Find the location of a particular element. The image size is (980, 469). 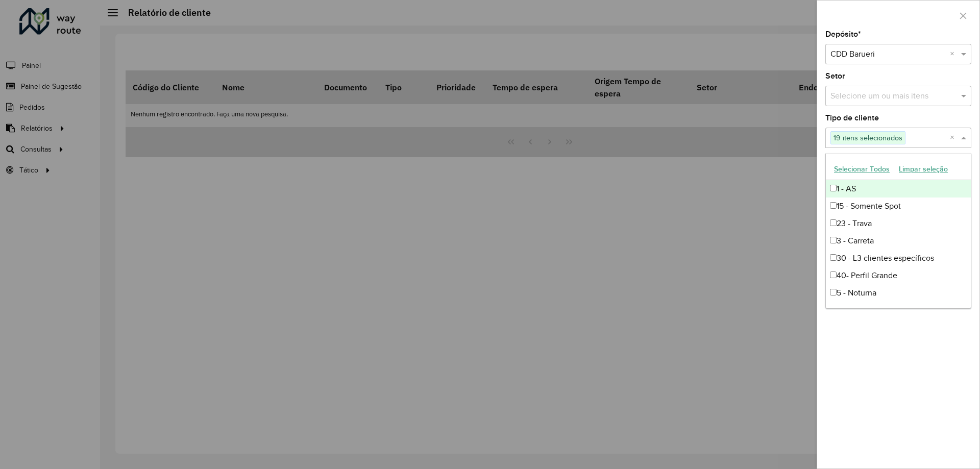

div: 3 - Carreta is located at coordinates (898, 241).